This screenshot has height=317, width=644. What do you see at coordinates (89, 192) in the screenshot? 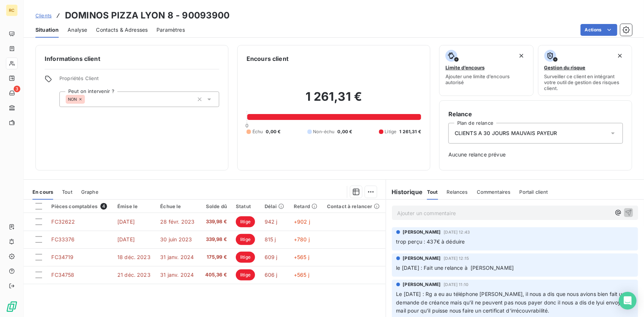
I see `span: Graphe` at bounding box center [89, 192].